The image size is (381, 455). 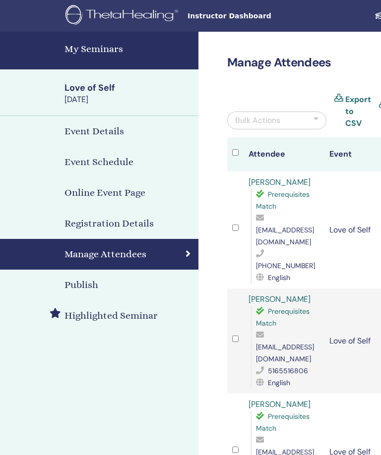 I want to click on h4: Event Details, so click(x=94, y=131).